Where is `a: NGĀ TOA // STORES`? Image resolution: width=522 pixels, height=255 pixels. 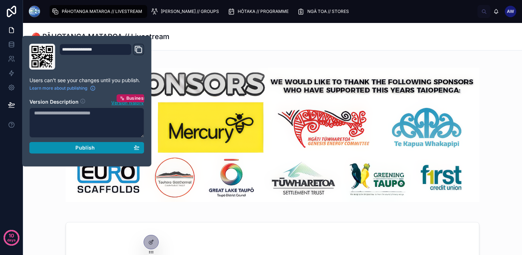
a: NGĀ TOA // STORES is located at coordinates (325, 11).